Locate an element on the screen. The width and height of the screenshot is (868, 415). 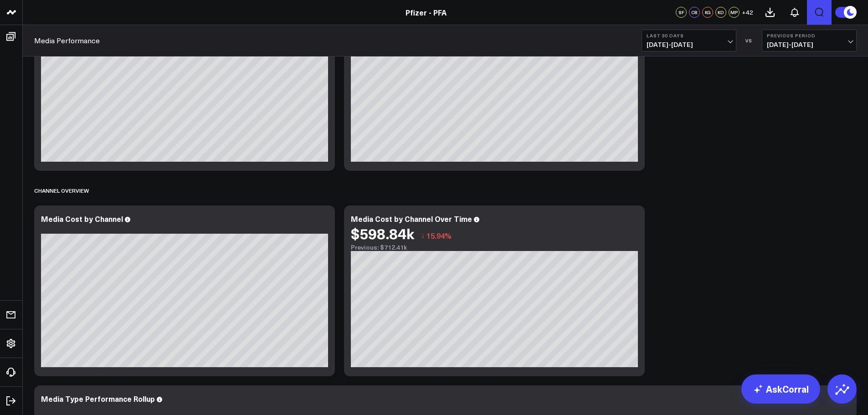
div: KG is located at coordinates (707, 12).